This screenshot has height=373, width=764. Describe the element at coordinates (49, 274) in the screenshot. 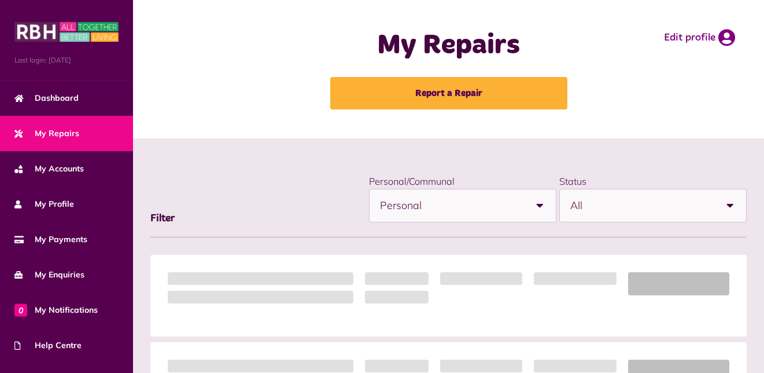

I see `span: My Enquiries` at that location.